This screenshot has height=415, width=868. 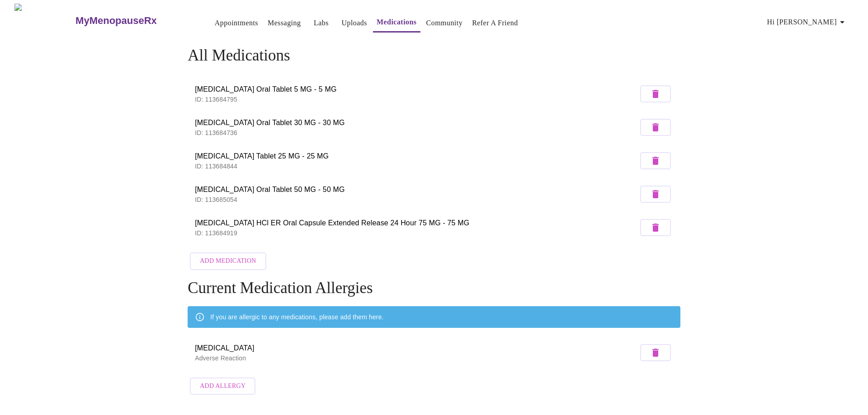 What do you see at coordinates (444, 23) in the screenshot?
I see `a: Community` at bounding box center [444, 23].